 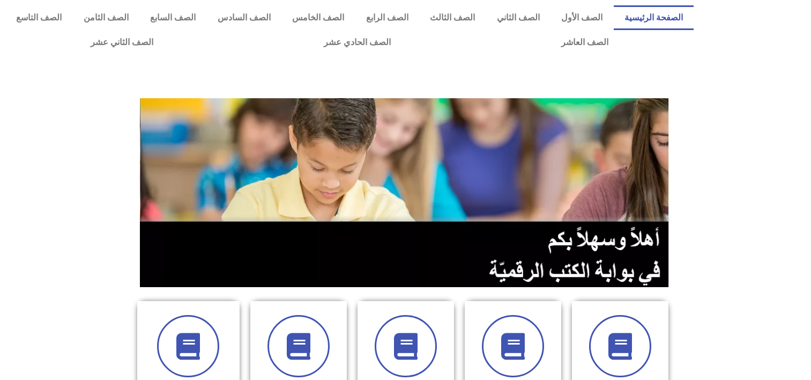 I want to click on a: الصف الرابع, so click(x=388, y=18).